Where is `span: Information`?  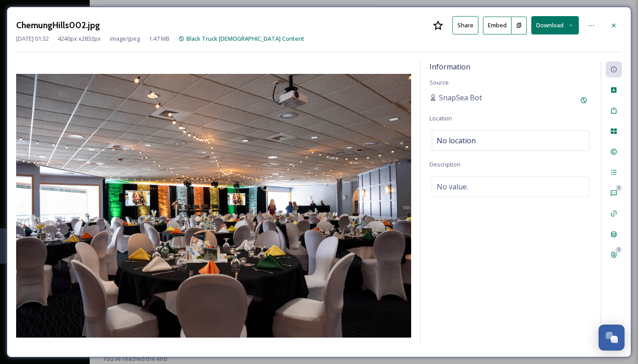
span: Information is located at coordinates (450, 67).